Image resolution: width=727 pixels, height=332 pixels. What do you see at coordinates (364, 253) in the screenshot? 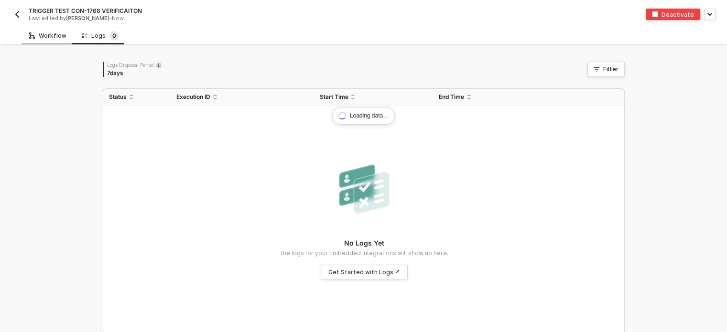
I see `p: The logs for your Embedded integrations will show up here.` at bounding box center [364, 253].